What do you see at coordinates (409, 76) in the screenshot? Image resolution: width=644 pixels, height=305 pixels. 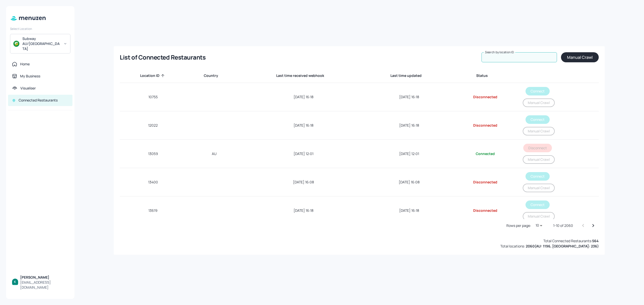 I see `span: Last time updated` at bounding box center [409, 76].